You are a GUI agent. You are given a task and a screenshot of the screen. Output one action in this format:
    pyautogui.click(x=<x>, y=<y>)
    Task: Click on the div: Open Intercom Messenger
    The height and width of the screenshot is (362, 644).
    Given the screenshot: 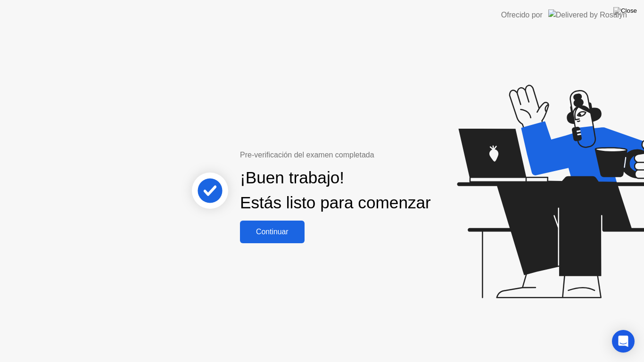 What is the action you would take?
    pyautogui.click(x=623, y=341)
    